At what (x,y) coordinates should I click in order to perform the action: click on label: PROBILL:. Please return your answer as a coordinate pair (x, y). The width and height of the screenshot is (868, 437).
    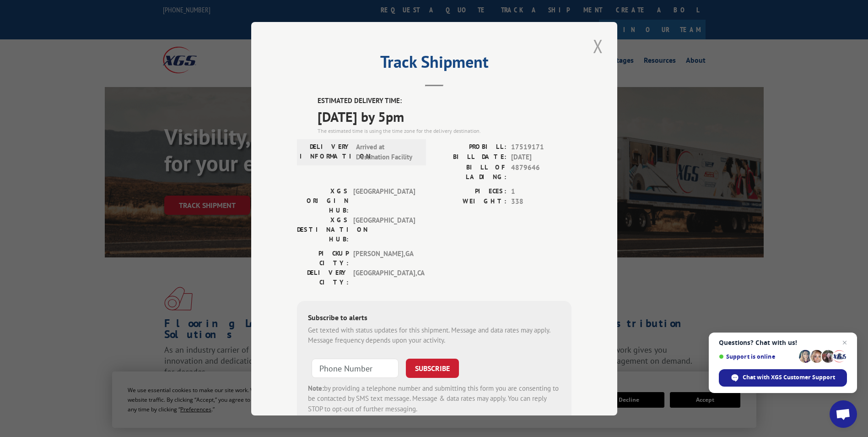
    Looking at the image, I should click on (471, 146).